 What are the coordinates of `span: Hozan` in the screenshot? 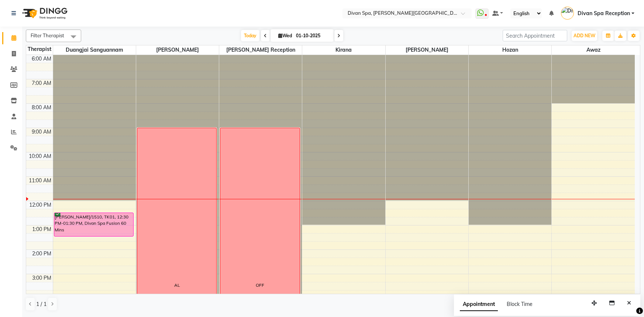 It's located at (510, 50).